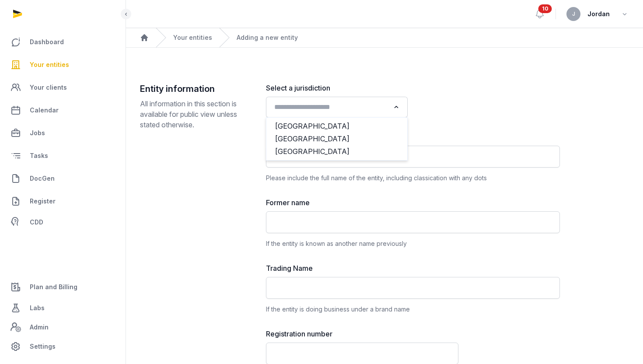  What do you see at coordinates (598, 14) in the screenshot?
I see `span: Jordan` at bounding box center [598, 14].